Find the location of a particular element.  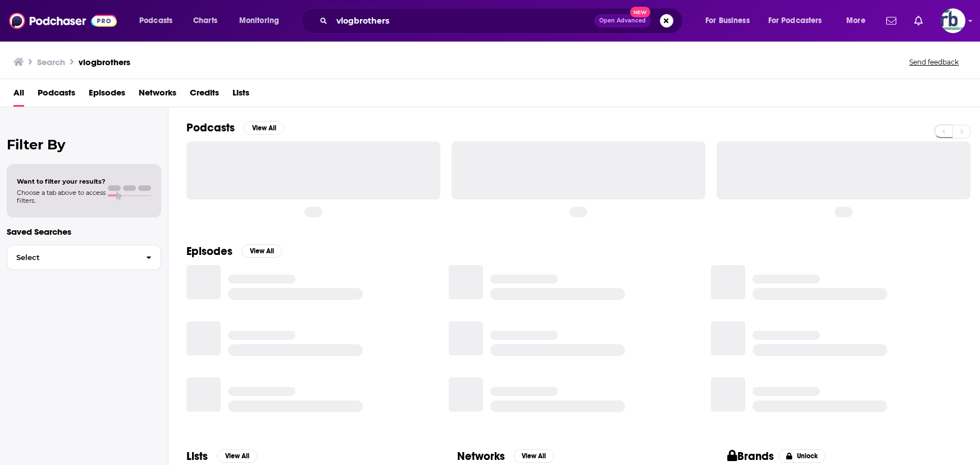

span: Lists is located at coordinates (241, 95).